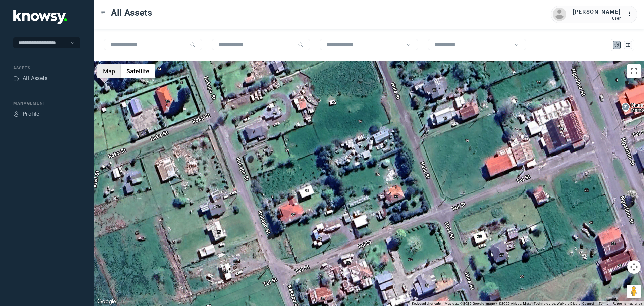  Describe the element at coordinates (107, 301) in the screenshot. I see `img: Google` at that location.